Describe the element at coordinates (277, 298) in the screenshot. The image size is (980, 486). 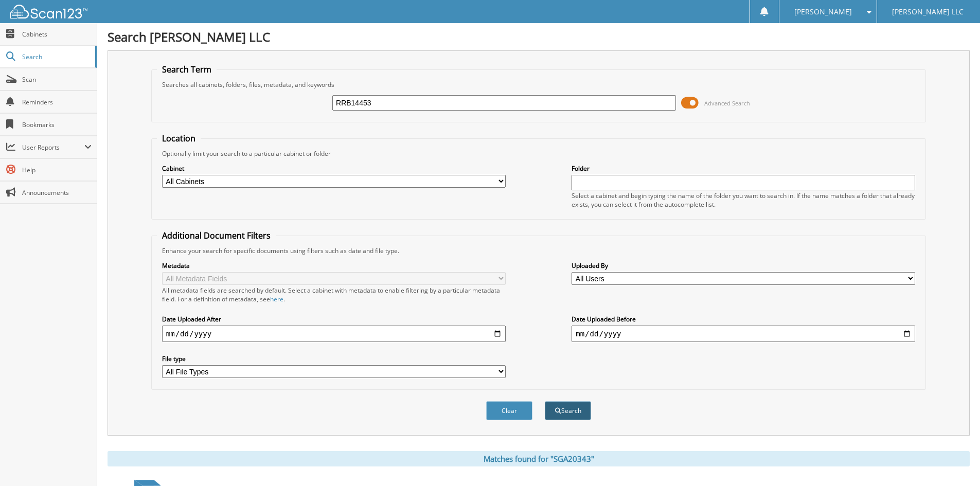
I see `a: here` at that location.